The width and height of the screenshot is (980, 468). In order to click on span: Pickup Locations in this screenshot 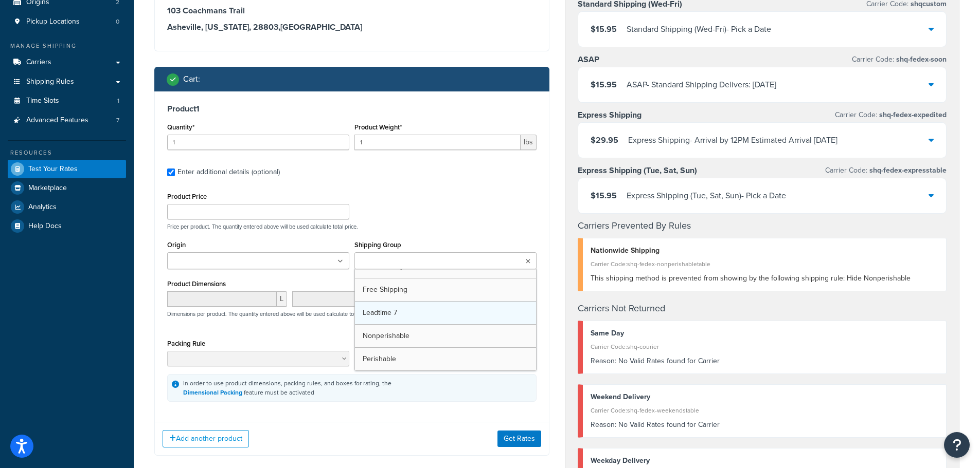, I will do `click(53, 22)`.